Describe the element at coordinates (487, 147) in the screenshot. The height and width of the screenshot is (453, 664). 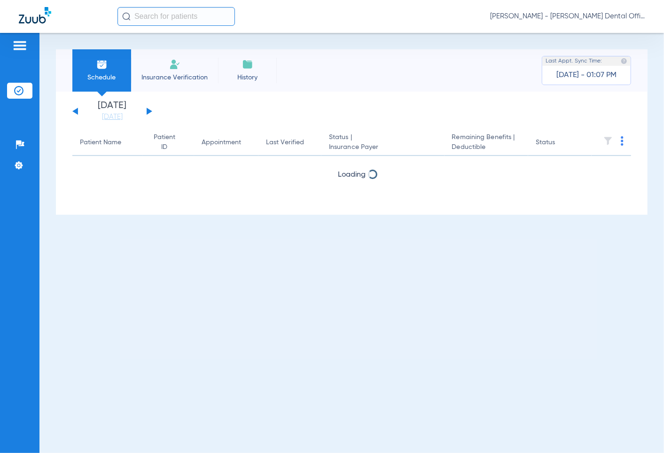
I see `span: Deductible` at that location.